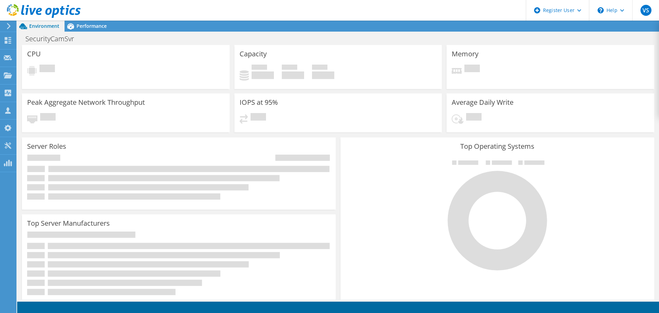 The height and width of the screenshot is (313, 659). What do you see at coordinates (86, 102) in the screenshot?
I see `h3: Peak Aggregate Network Throughput` at bounding box center [86, 102].